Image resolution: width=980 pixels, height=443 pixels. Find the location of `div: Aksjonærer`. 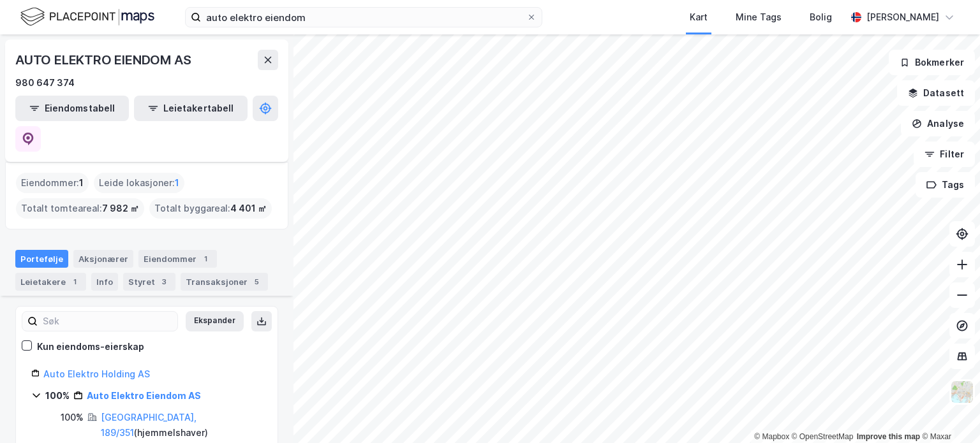

div: Aksjonærer is located at coordinates (103, 259).